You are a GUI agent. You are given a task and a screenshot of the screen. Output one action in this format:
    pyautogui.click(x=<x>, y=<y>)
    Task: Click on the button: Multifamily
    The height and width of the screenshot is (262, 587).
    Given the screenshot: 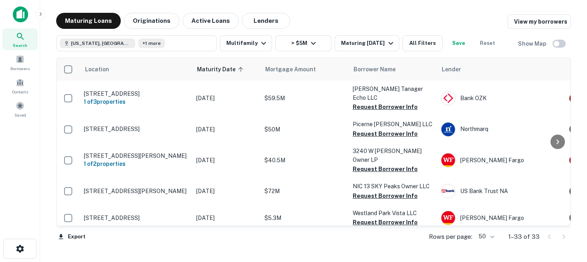 What is the action you would take?
    pyautogui.click(x=246, y=43)
    